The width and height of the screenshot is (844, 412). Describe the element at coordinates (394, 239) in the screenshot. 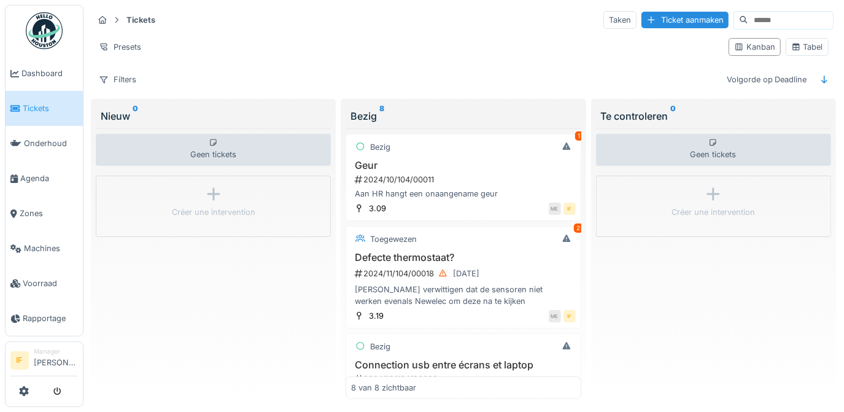

I see `div: Toegewezen` at that location.